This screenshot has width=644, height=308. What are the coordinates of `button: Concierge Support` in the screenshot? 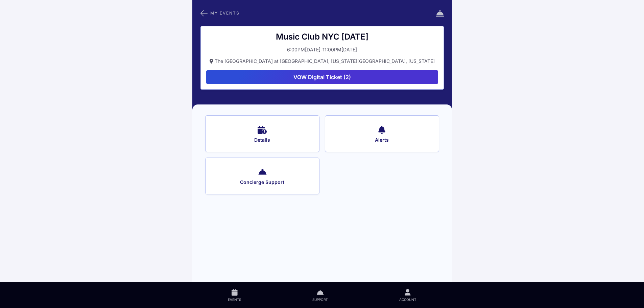 It's located at (262, 176).